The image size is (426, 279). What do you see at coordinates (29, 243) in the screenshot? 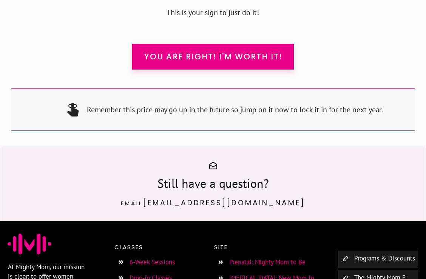
I see `a: Favicon Jessica Sennet Mighty Mom Prenatal Postpartum Mom & Baby Fitness Programs Toronto Ontario...` at bounding box center [29, 243].